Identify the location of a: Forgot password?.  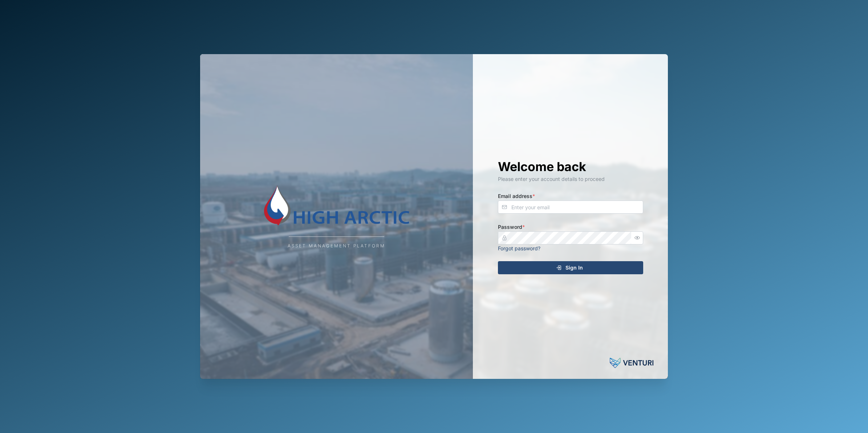
(519, 248).